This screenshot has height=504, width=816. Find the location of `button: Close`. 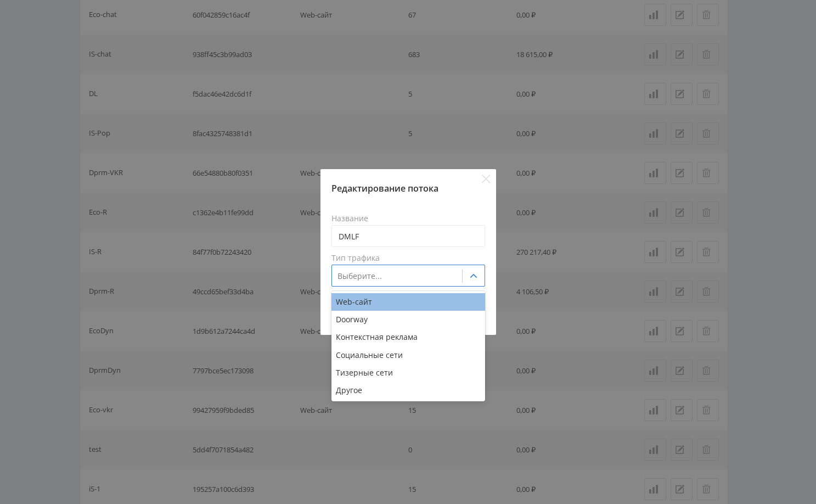

button: Close is located at coordinates (486, 179).